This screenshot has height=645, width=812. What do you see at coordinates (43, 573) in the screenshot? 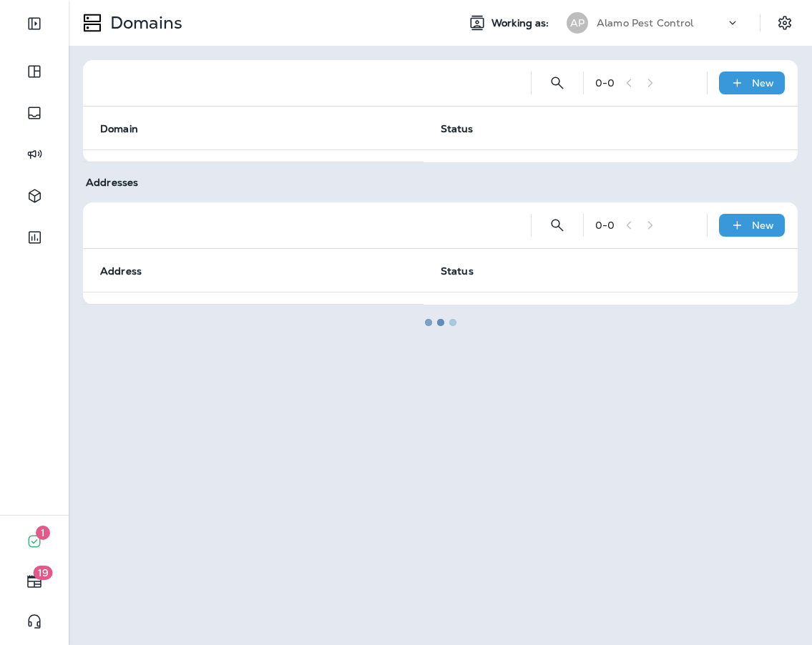
I see `span: 19` at bounding box center [43, 573].